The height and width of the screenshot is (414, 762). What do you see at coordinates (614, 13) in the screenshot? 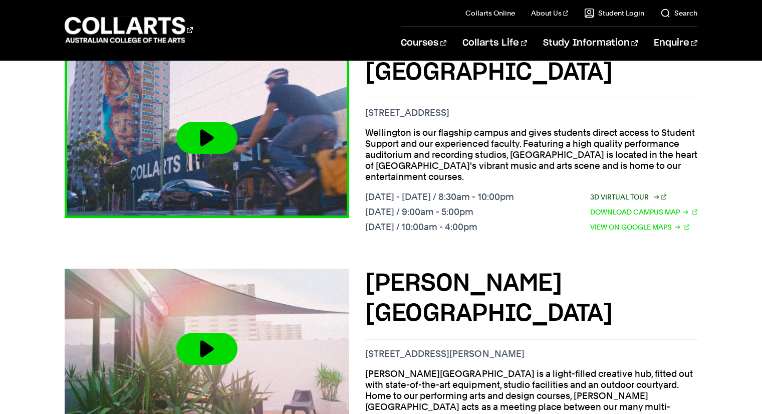
I see `a: Student Login` at bounding box center [614, 13].